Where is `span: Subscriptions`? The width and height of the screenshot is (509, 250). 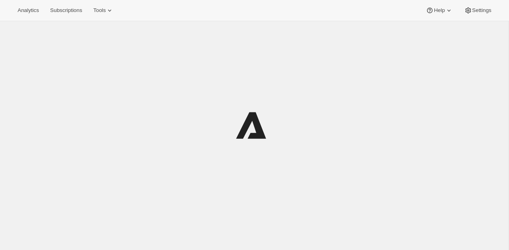 span: Subscriptions is located at coordinates (66, 10).